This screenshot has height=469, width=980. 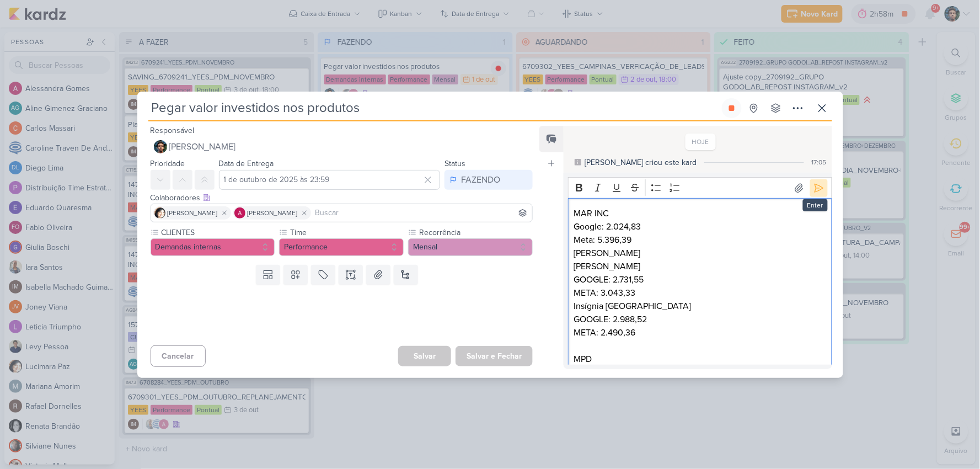 What do you see at coordinates (455, 164) in the screenshot?
I see `label: Status` at bounding box center [455, 164].